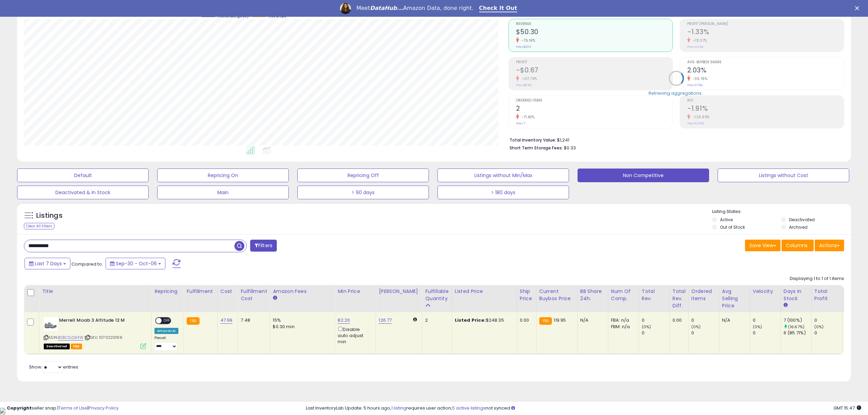  I want to click on a: B0BCSLQ94W, so click(71, 337).